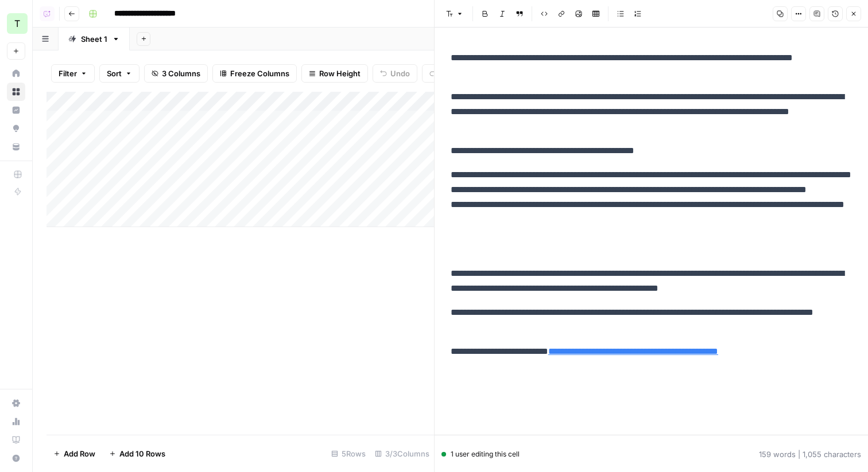 This screenshot has height=472, width=868. Describe the element at coordinates (395, 73) in the screenshot. I see `button: Undo` at that location.